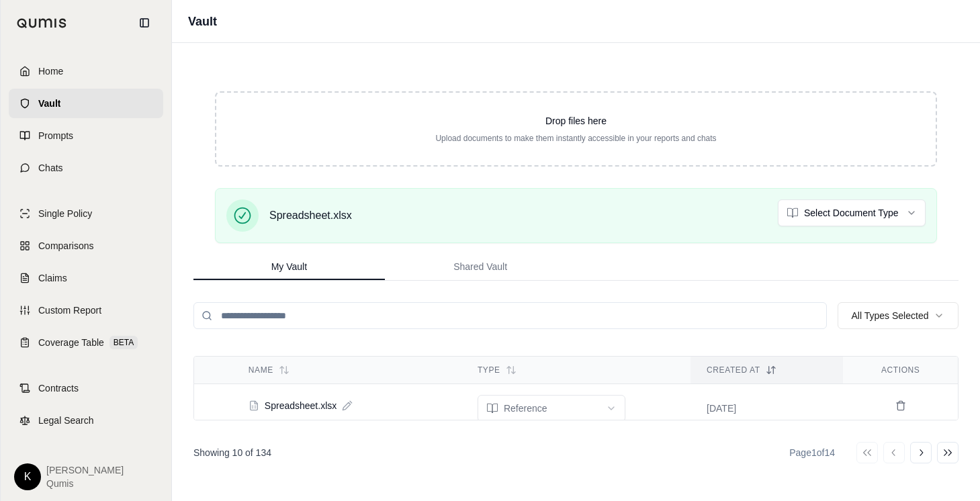 Image resolution: width=980 pixels, height=501 pixels. I want to click on span: Vault, so click(49, 103).